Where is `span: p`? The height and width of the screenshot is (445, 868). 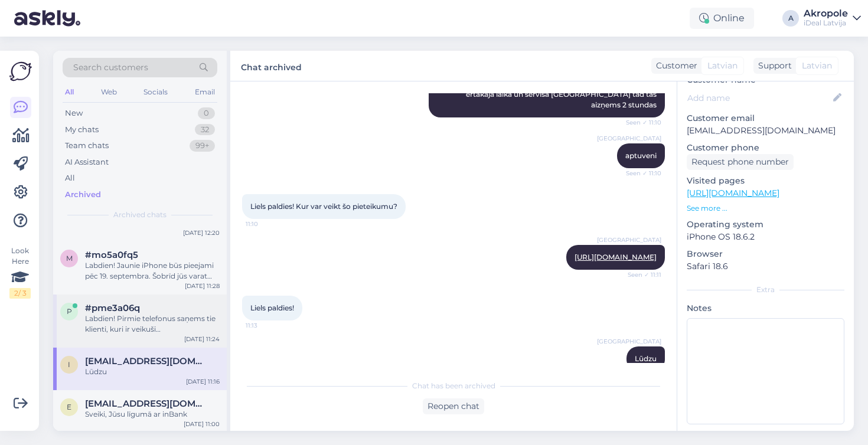 span: p is located at coordinates (69, 311).